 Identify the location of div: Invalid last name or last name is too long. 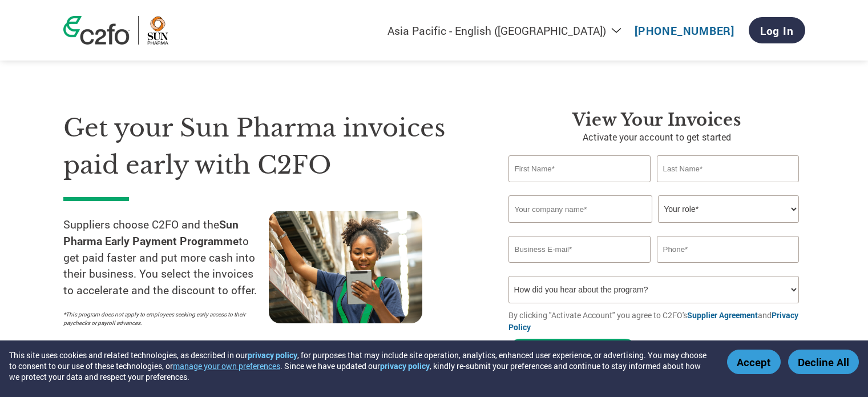
(728, 187).